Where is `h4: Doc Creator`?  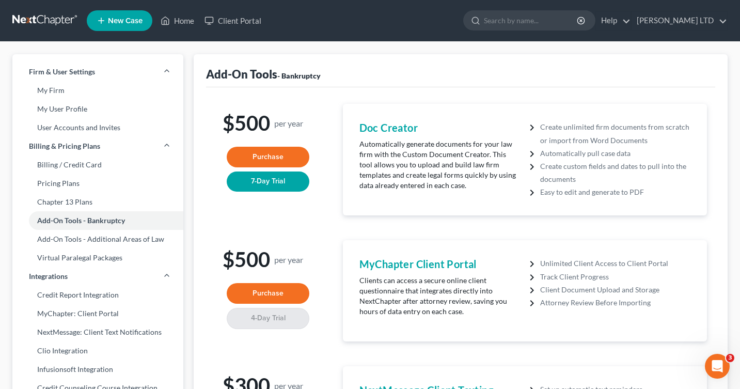 h4: Doc Creator is located at coordinates (439, 128).